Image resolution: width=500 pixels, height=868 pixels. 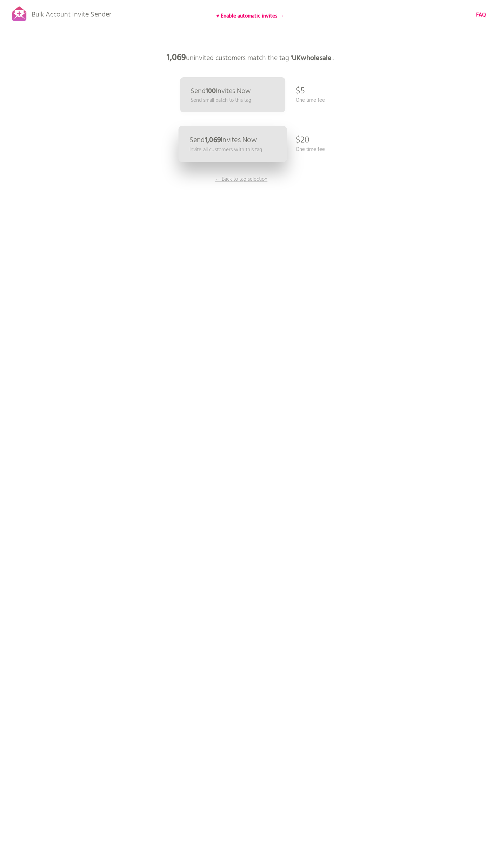 I want to click on a: FAQ, so click(x=481, y=15).